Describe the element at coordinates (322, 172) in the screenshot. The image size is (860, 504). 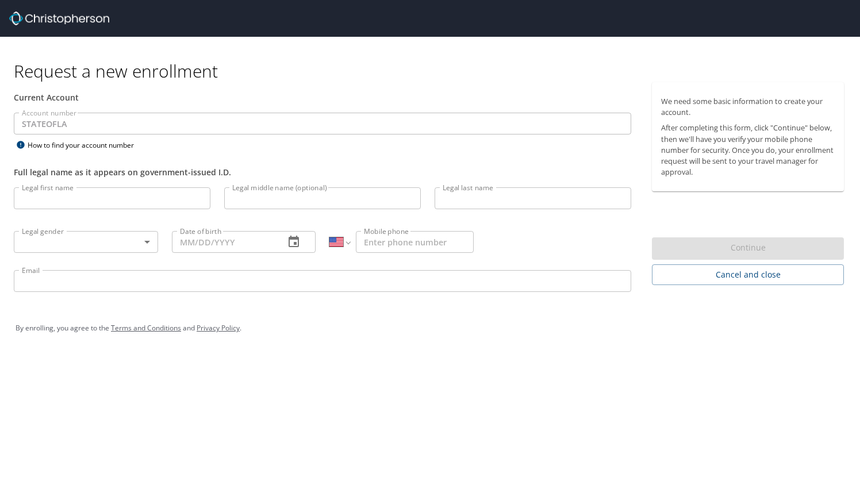
I see `div: Full legal name as it appears on government-issued I.D.` at that location.